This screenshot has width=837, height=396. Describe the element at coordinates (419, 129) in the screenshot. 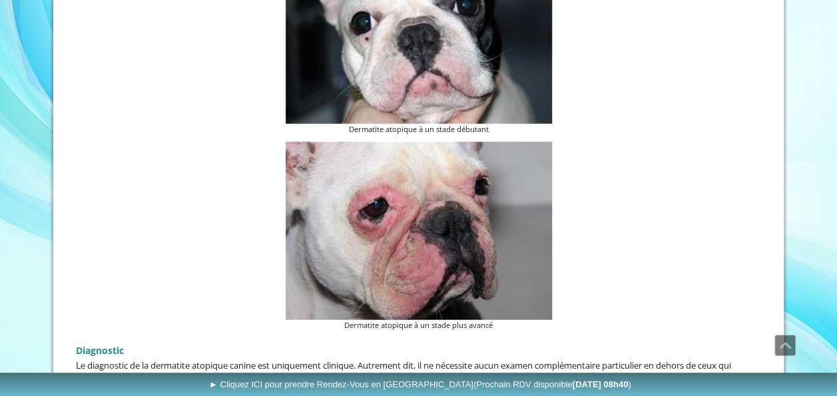

I see `figcaption: Dermatite atopique à un stade débutant` at that location.